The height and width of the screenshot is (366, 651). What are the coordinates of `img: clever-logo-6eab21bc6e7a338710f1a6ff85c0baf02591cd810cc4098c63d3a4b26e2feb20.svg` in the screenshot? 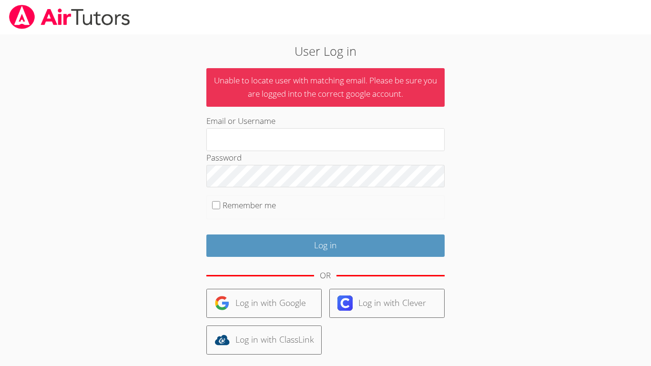 It's located at (345, 303).